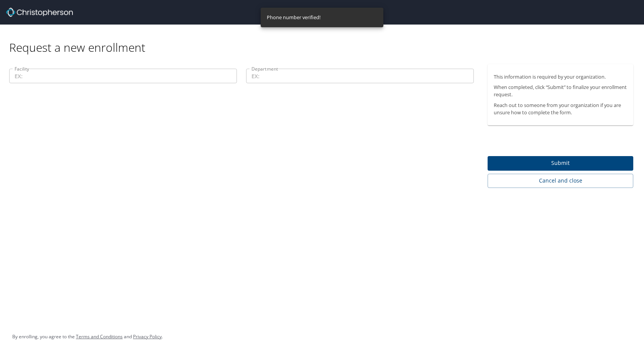 The width and height of the screenshot is (644, 354). What do you see at coordinates (147, 337) in the screenshot?
I see `a: Privacy Policy` at bounding box center [147, 337].